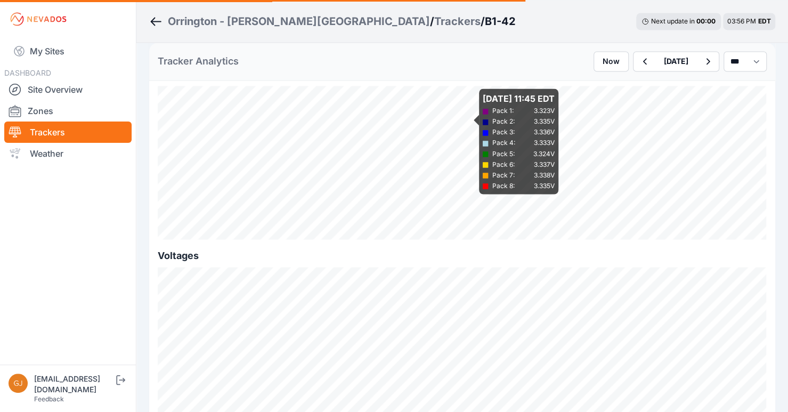  I want to click on img: Nevados, so click(38, 19).